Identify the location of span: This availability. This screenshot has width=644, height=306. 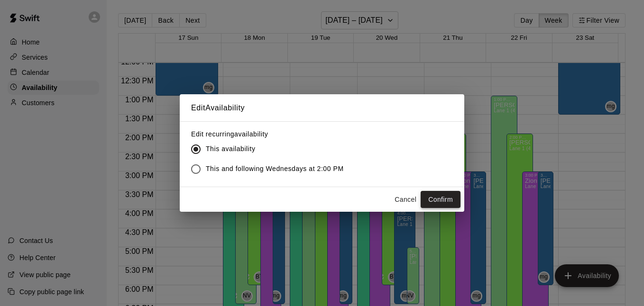
(231, 149).